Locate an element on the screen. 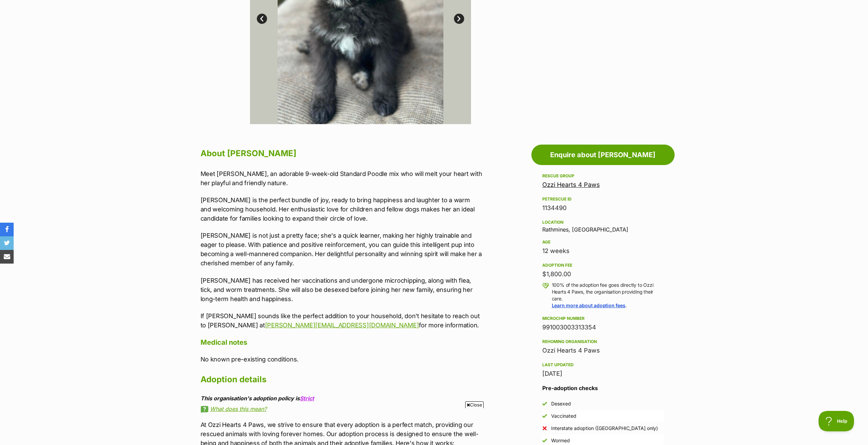 The width and height of the screenshot is (868, 445). p: No known pre-existing conditions. is located at coordinates (341, 359).